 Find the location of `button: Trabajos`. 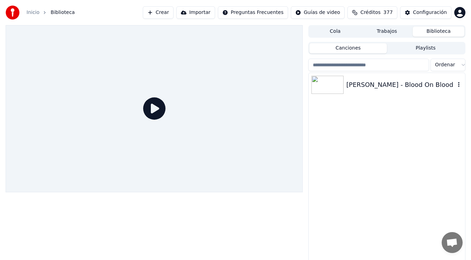

button: Trabajos is located at coordinates (387, 31).